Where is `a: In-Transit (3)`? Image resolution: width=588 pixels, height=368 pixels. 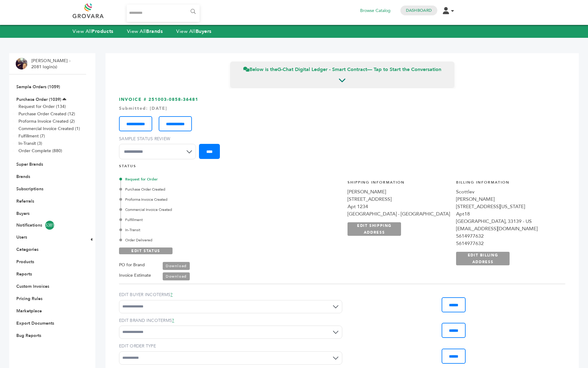 a: In-Transit (3) is located at coordinates (30, 143).